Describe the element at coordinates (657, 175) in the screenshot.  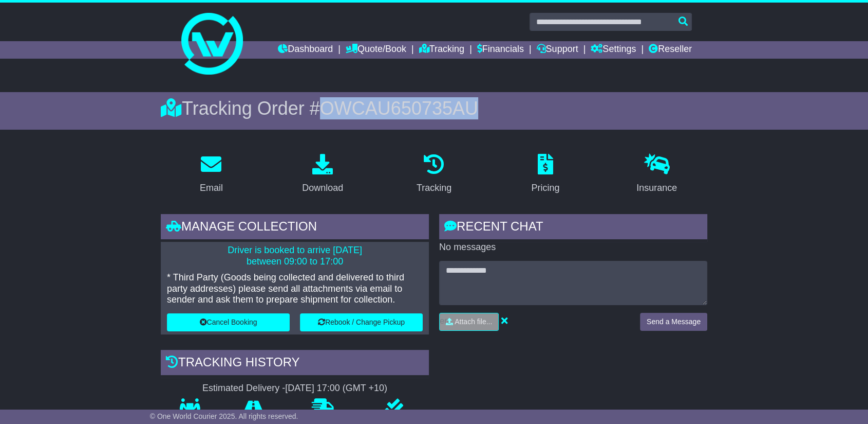
I see `a: Insurance` at that location.